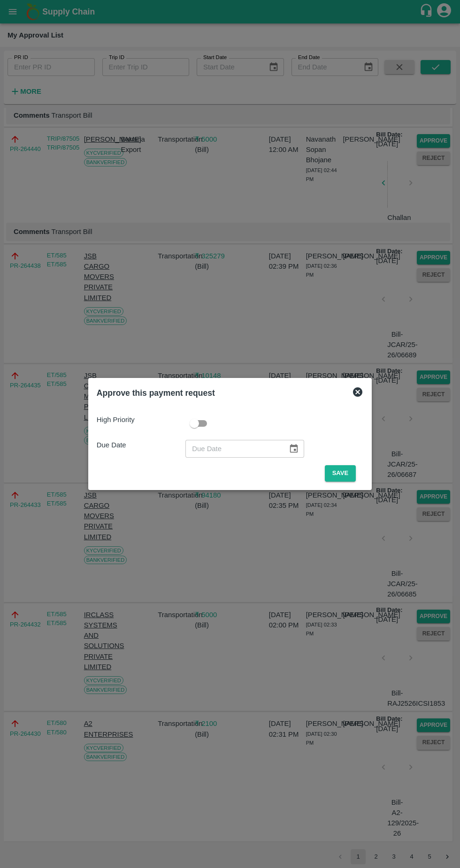 The image size is (460, 868). I want to click on input: Due Date, so click(233, 448).